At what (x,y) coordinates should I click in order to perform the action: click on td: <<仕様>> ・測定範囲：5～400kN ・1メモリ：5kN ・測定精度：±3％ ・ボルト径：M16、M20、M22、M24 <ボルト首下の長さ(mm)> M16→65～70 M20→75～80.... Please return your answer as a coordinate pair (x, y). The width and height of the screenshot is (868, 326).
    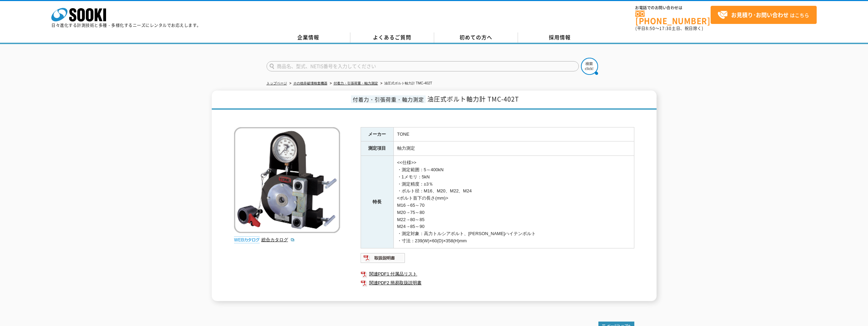
    Looking at the image, I should click on (514, 202).